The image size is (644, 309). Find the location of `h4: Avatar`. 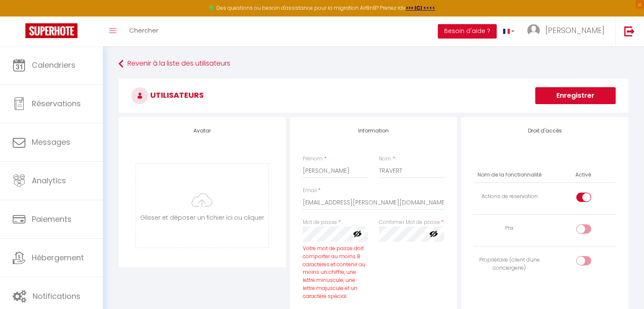

h4: Avatar is located at coordinates (202, 131).